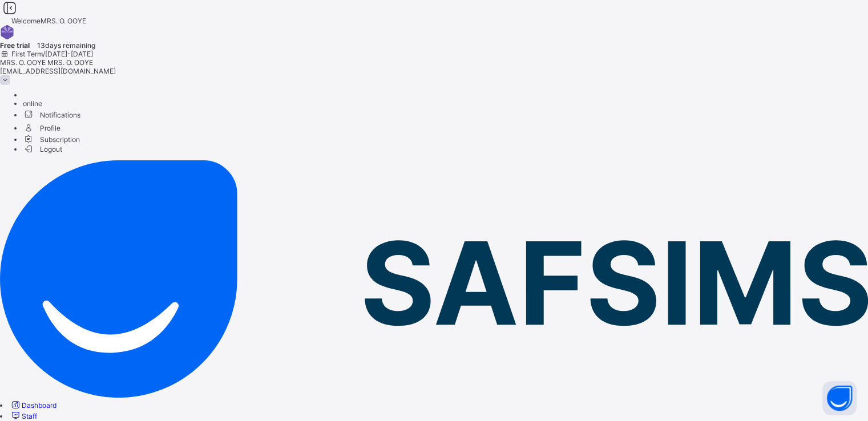  I want to click on li: dropdown-list-item-null-0, so click(445, 95).